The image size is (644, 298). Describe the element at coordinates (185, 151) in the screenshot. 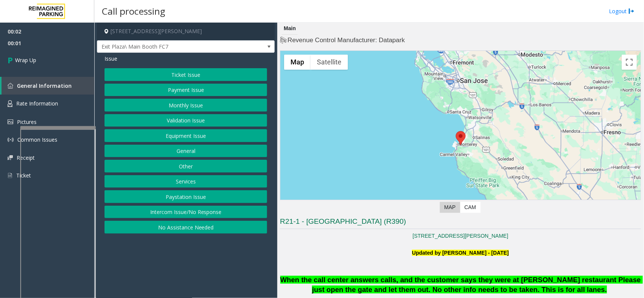

I see `button: General` at that location.